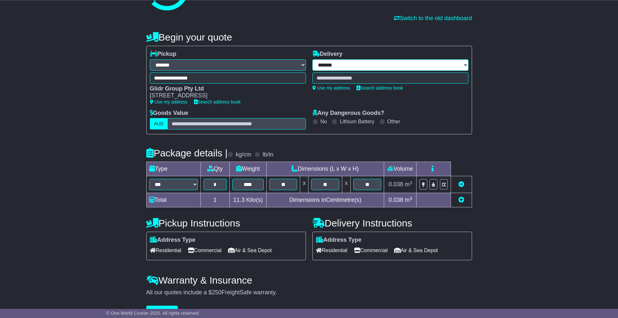 Image resolution: width=618 pixels, height=318 pixels. What do you see at coordinates (309, 280) in the screenshot?
I see `h4: Warranty & Insurance` at bounding box center [309, 280].